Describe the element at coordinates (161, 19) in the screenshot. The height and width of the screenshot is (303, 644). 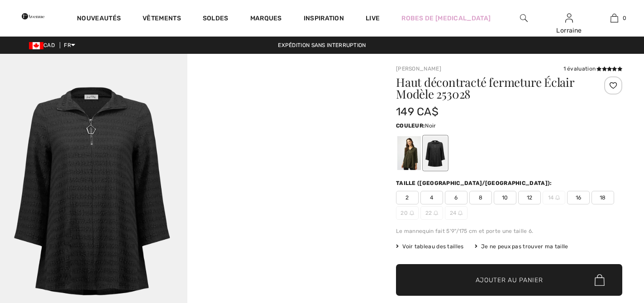
I see `a: Vêtements` at that location.